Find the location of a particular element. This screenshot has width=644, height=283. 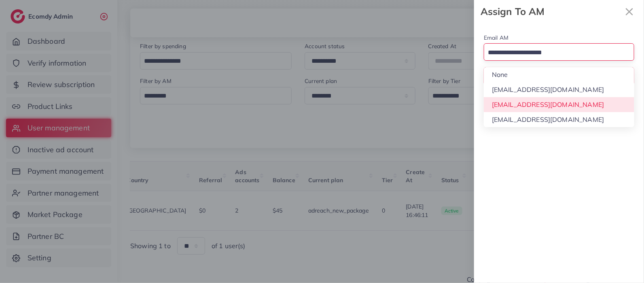

svg: x is located at coordinates (630, 12).